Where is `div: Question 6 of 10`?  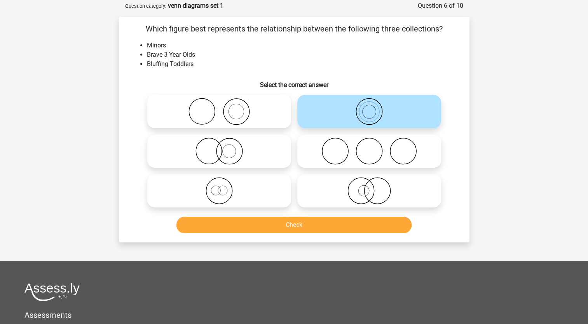
div: Question 6 of 10 is located at coordinates (441, 6).